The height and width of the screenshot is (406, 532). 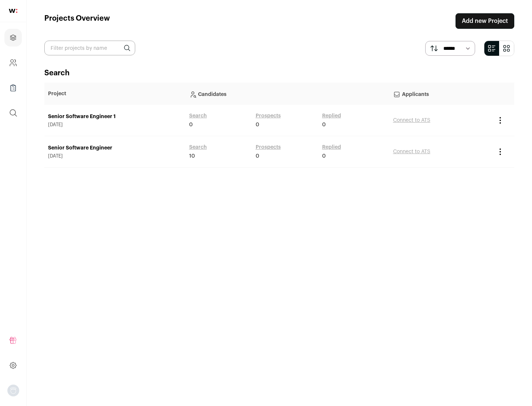 What do you see at coordinates (77, 21) in the screenshot?
I see `h1: Projects Overview` at bounding box center [77, 21].